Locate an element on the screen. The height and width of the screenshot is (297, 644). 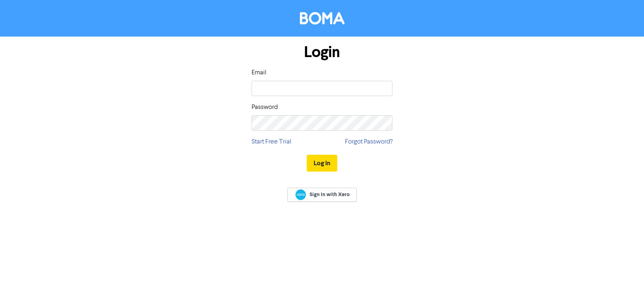
a: Sign In with Xero is located at coordinates (322, 195).